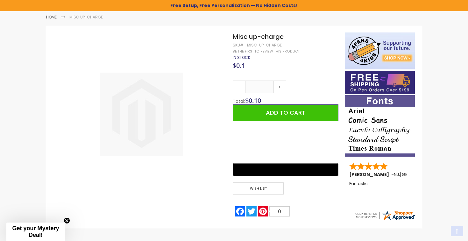 The width and height of the screenshot is (468, 241). I want to click on span: Wish List, so click(258, 188).